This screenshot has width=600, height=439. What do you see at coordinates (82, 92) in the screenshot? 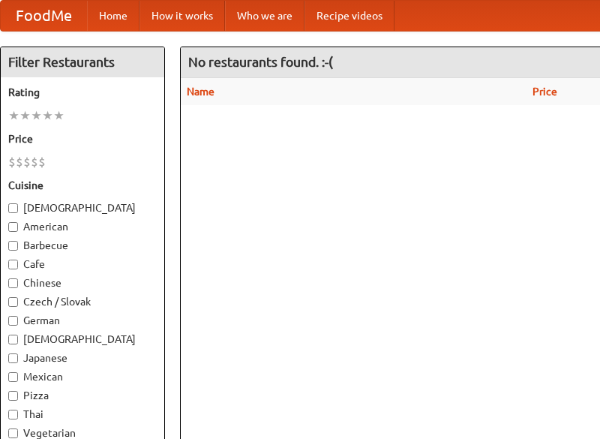
I see `h5: Rating` at bounding box center [82, 92].